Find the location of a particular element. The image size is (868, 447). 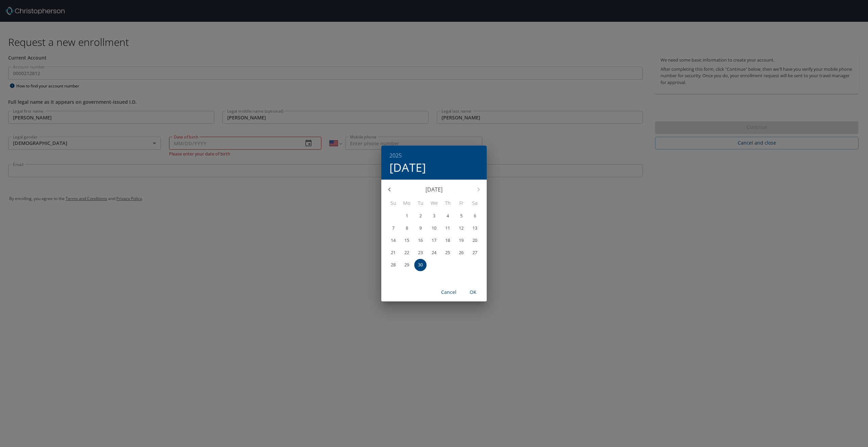

button: 12 is located at coordinates (461, 228).